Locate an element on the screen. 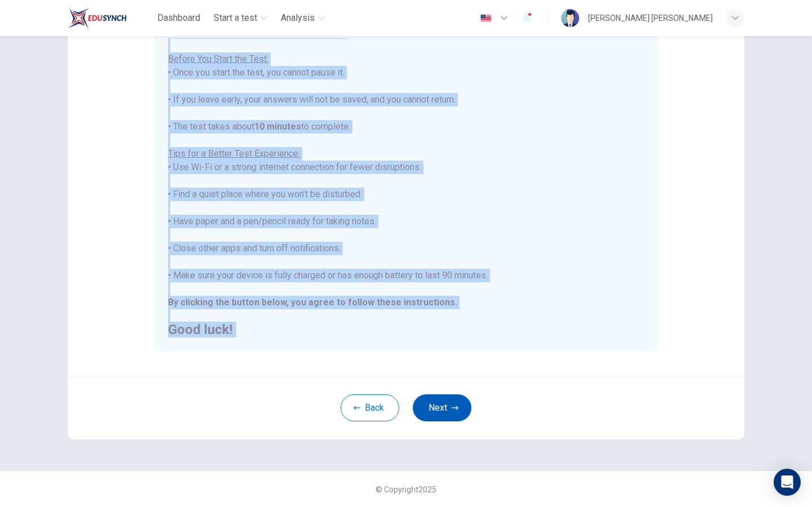  div: You are about to start a . • Once you start the test, you cannot pause it. • If you leave early, ... is located at coordinates (406, 181).